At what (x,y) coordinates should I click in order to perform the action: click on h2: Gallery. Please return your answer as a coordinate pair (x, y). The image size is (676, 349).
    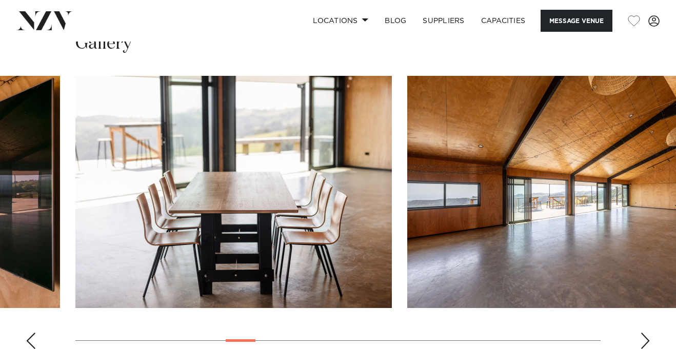
    Looking at the image, I should click on (104, 44).